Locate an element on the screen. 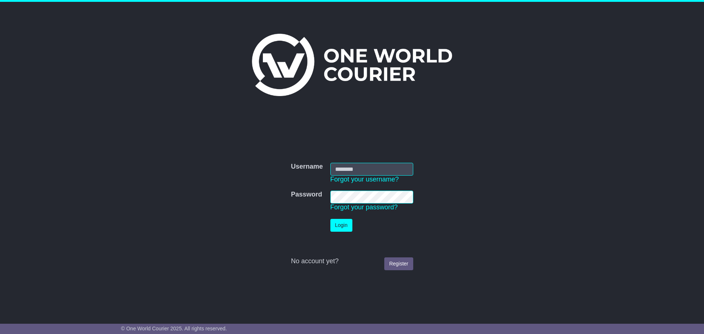 The width and height of the screenshot is (704, 334). button: Login is located at coordinates (341, 225).